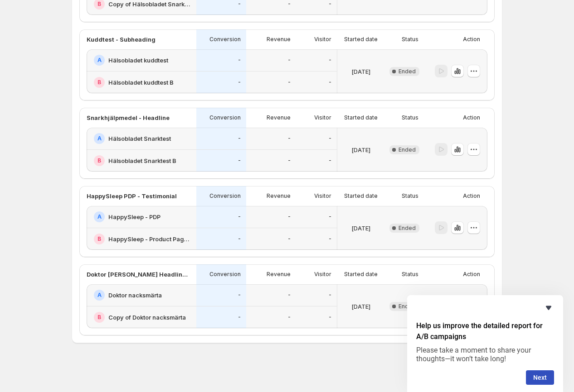 The width and height of the screenshot is (574, 392). I want to click on h2: HappySleep - Product Page B, so click(150, 239).